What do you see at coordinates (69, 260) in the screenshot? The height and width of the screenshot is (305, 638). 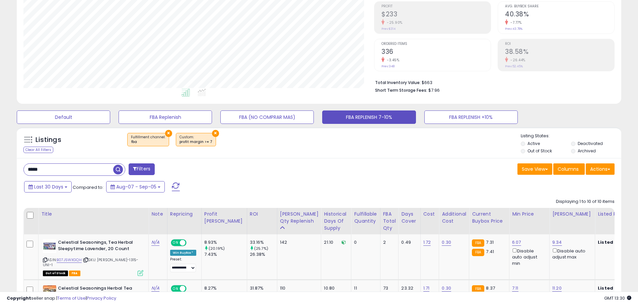 I see `a: B07J5WXGQH` at bounding box center [69, 260].